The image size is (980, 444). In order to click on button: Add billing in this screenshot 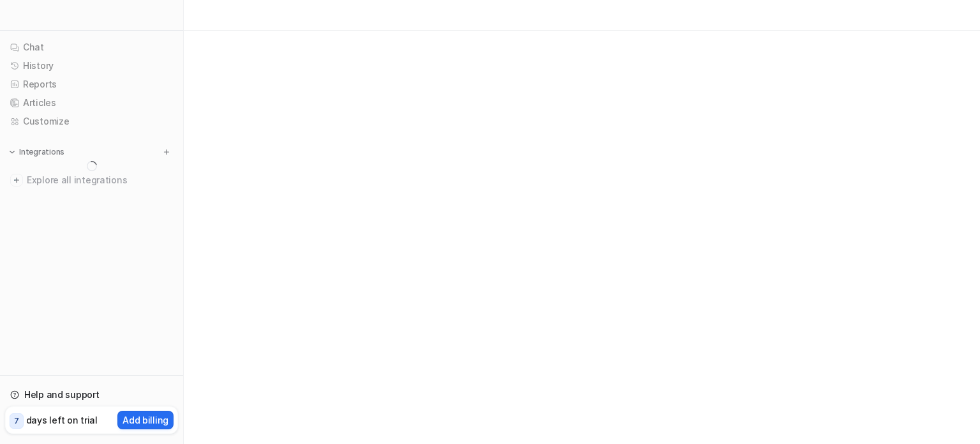, I will do `click(145, 420)`.